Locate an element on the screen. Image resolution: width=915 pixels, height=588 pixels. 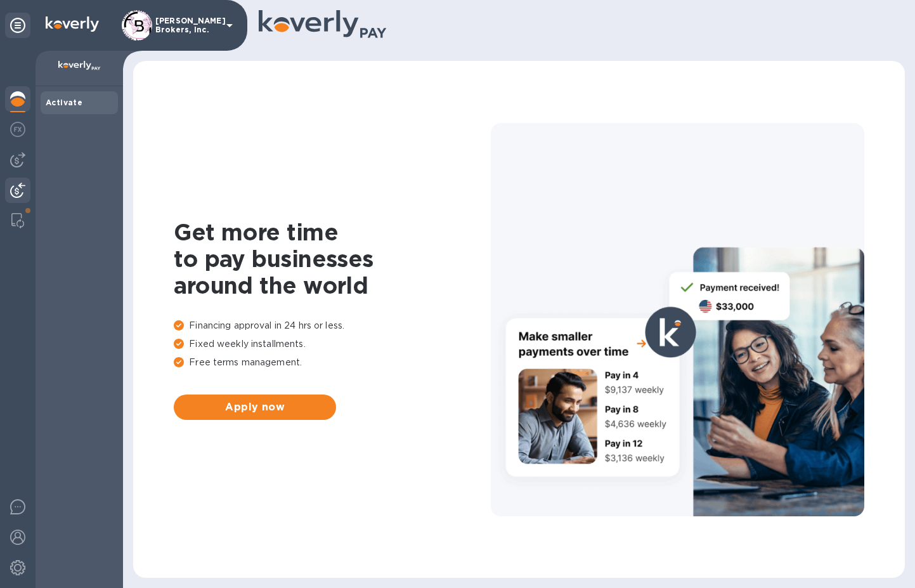
h1: Get more time to pay businesses around the world is located at coordinates (332, 259).